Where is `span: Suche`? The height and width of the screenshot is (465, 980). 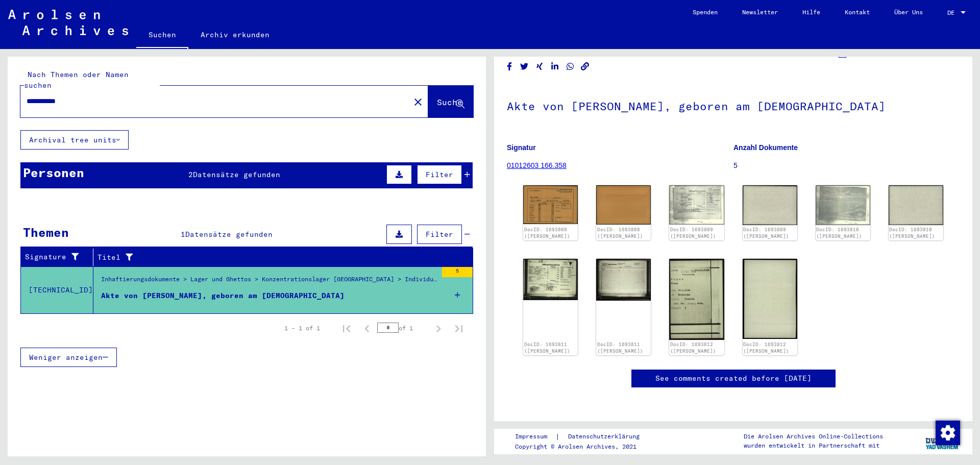
span: Suche is located at coordinates (450, 102).